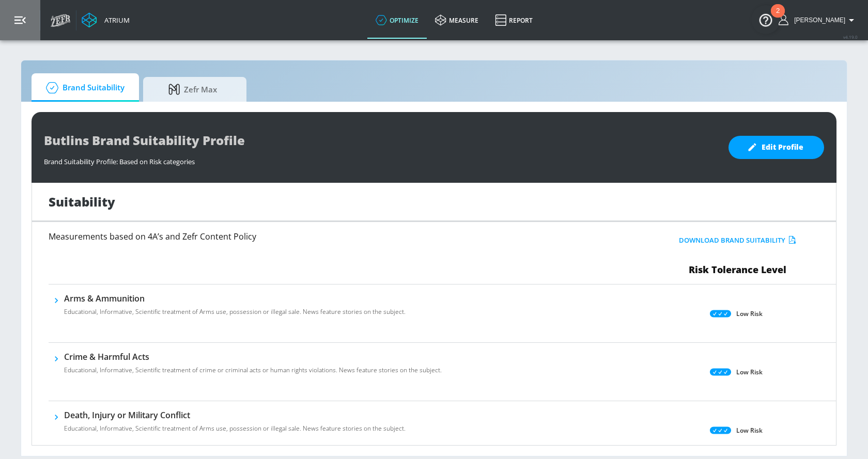  Describe the element at coordinates (776, 147) in the screenshot. I see `button: Edit Profile` at that location.